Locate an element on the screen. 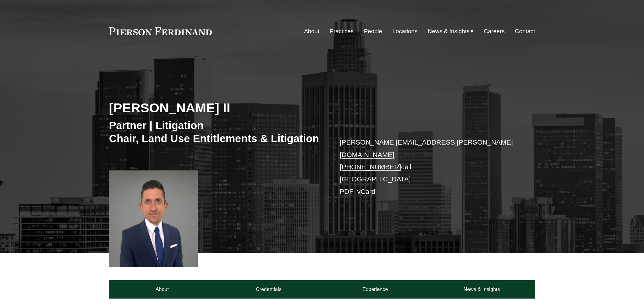 The width and height of the screenshot is (644, 308). a: PDF is located at coordinates (347, 192).